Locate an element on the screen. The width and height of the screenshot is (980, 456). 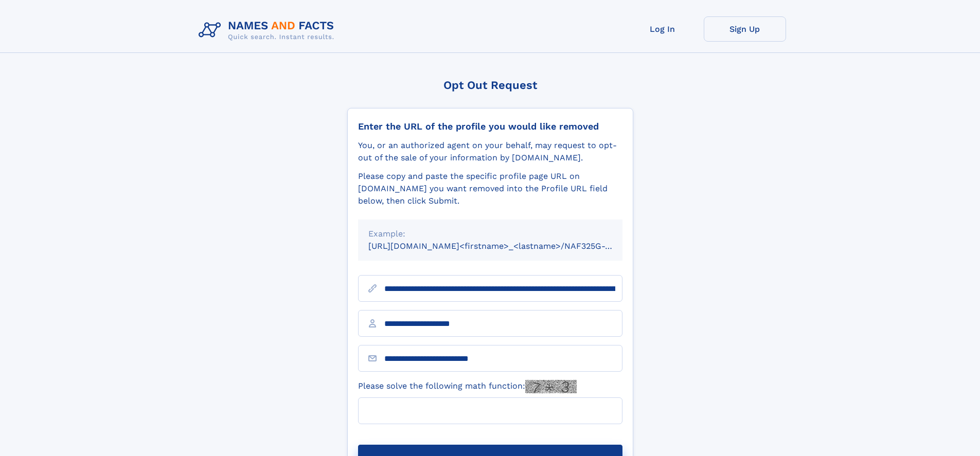
div: You, or an authorized agent on your behalf, may request to opt-out of the sale of your informatio... is located at coordinates (490, 151).